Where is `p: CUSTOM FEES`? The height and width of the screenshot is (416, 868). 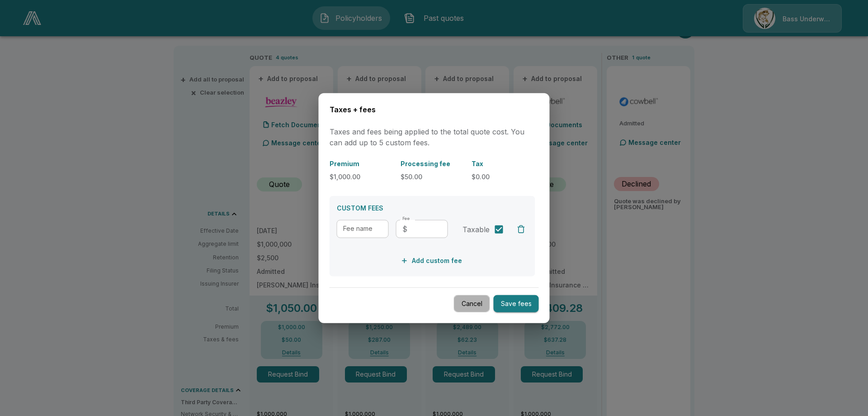
p: CUSTOM FEES is located at coordinates (432, 208).